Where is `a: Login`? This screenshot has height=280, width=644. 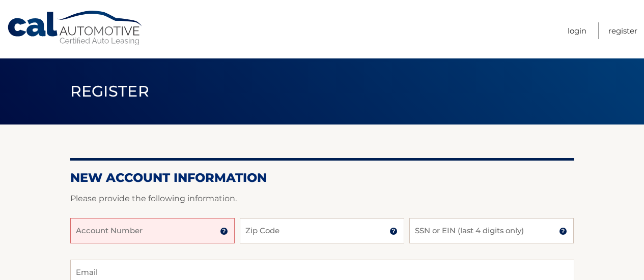 a: Login is located at coordinates (577, 30).